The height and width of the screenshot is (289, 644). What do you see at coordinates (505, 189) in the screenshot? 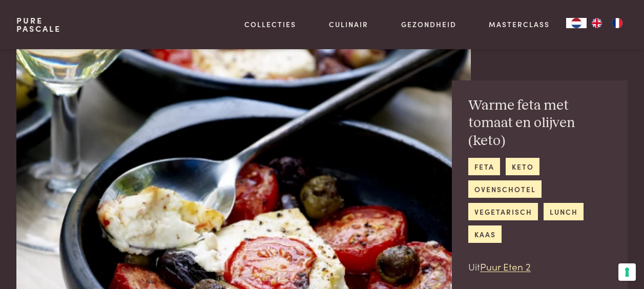
I see `a: ovenschotel` at bounding box center [505, 189].